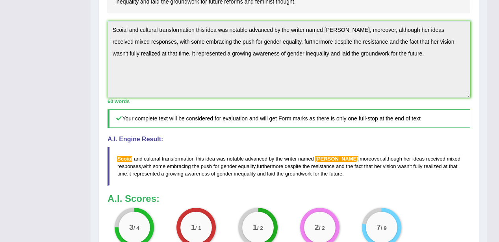 Image resolution: width=499 pixels, height=242 pixels. What do you see at coordinates (221, 159) in the screenshot?
I see `span: was` at bounding box center [221, 159].